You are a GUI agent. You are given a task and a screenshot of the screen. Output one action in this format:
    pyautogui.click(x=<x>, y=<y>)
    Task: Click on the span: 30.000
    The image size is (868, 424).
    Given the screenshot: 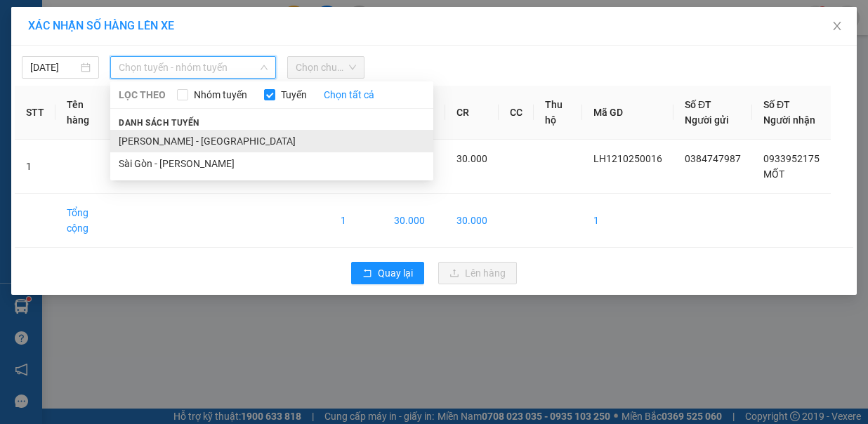 What is the action you would take?
    pyautogui.click(x=472, y=159)
    